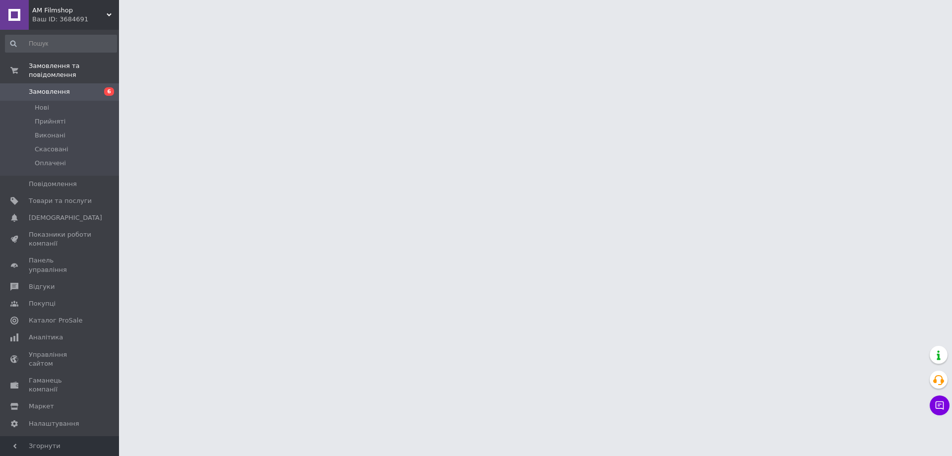 This screenshot has height=456, width=952. I want to click on span: Аналітика, so click(46, 337).